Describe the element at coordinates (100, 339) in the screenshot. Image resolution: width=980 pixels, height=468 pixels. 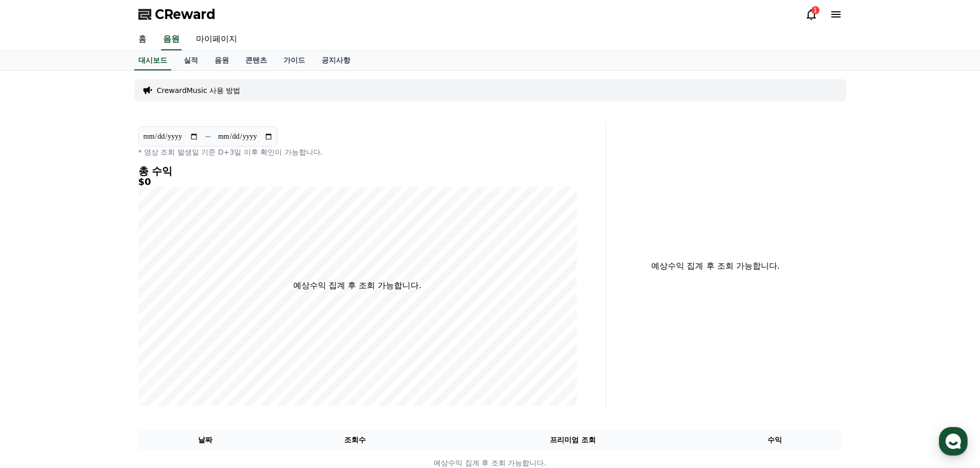
I see `a: 대화` at that location.